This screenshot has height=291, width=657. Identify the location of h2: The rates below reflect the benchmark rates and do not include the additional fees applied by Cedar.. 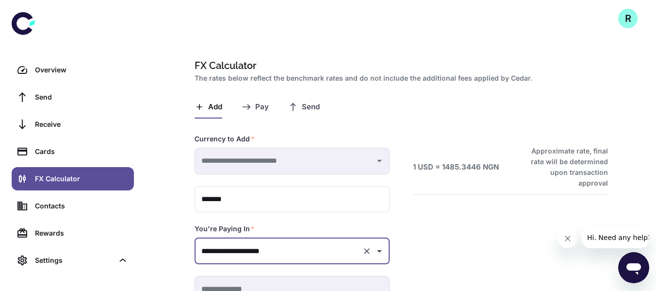
(399, 78).